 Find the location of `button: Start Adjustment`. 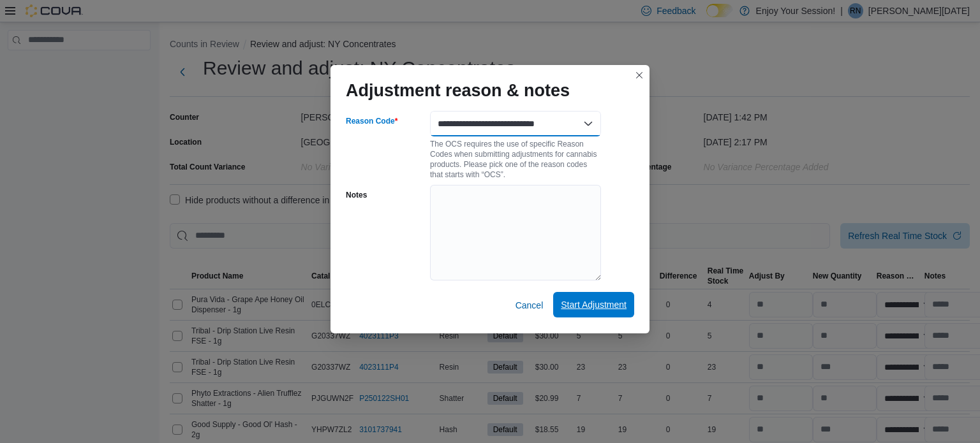

button: Start Adjustment is located at coordinates (594, 305).